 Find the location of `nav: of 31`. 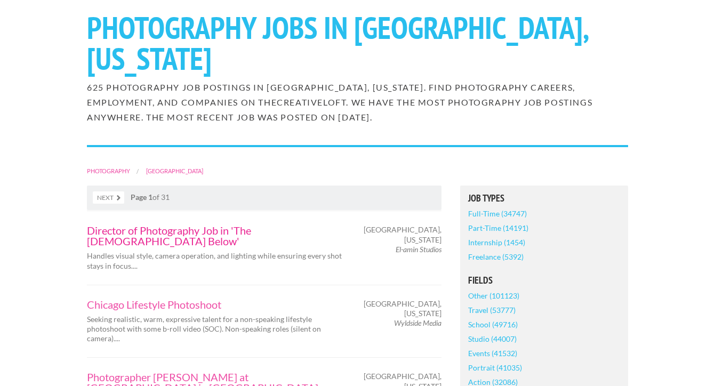

nav: of 31 is located at coordinates (264, 198).